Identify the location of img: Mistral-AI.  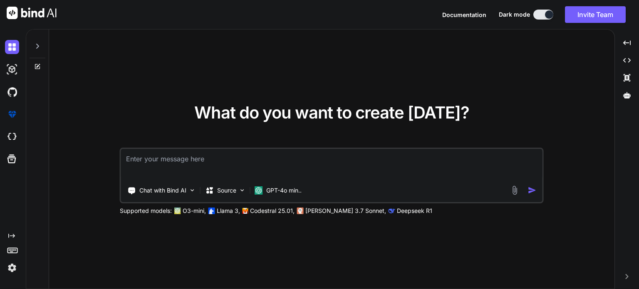
(245, 211).